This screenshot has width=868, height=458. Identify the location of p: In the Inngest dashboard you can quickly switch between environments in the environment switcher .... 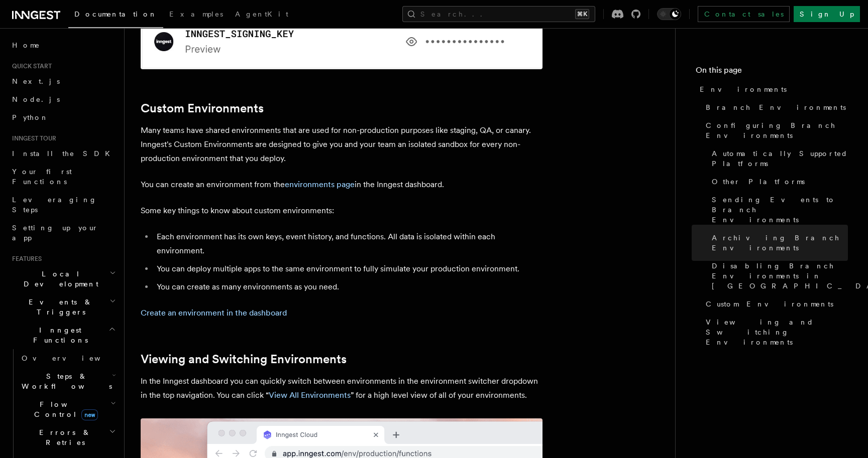
(341, 389).